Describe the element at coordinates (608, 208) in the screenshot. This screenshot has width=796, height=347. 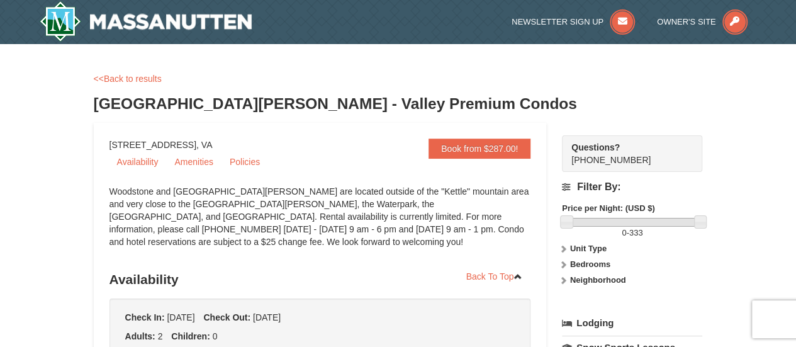
I see `strong: Price per Night: (USD $)` at that location.